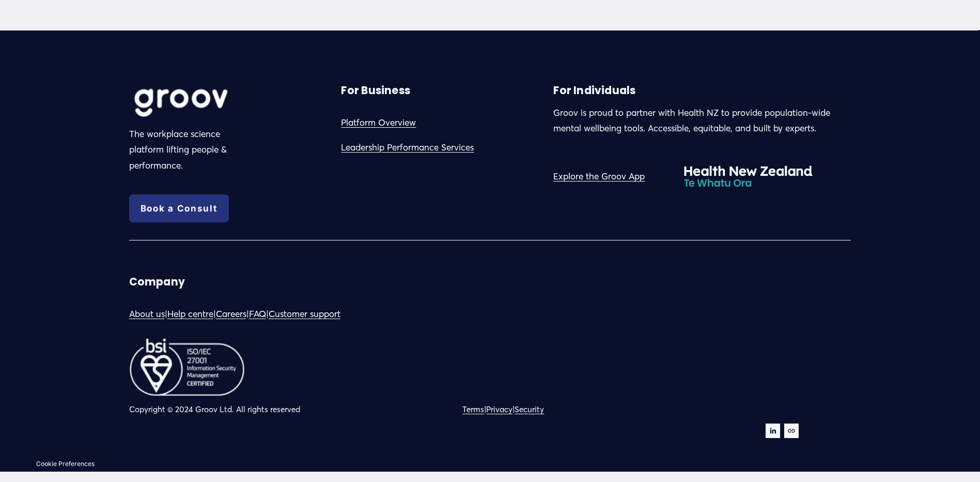 Image resolution: width=980 pixels, height=482 pixels. What do you see at coordinates (231, 314) in the screenshot?
I see `a: Careers` at bounding box center [231, 314].